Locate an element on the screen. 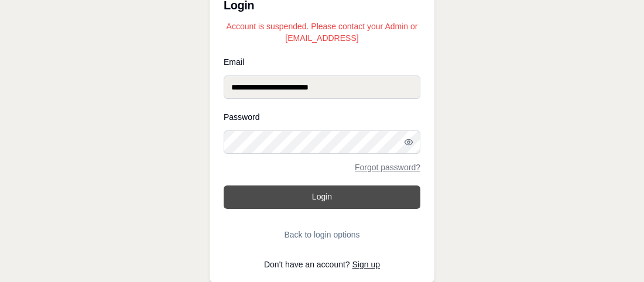  label: Email is located at coordinates (322, 62).